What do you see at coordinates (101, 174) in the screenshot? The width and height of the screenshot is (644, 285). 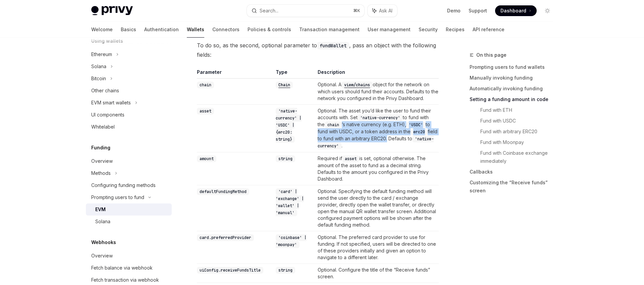 I see `div: Methods` at bounding box center [101, 174].